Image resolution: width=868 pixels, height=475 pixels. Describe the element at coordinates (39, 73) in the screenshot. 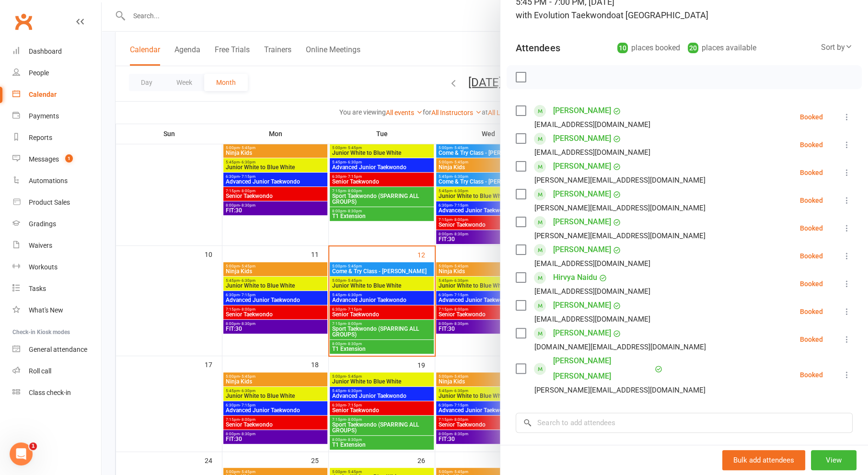

I see `div: People` at that location.